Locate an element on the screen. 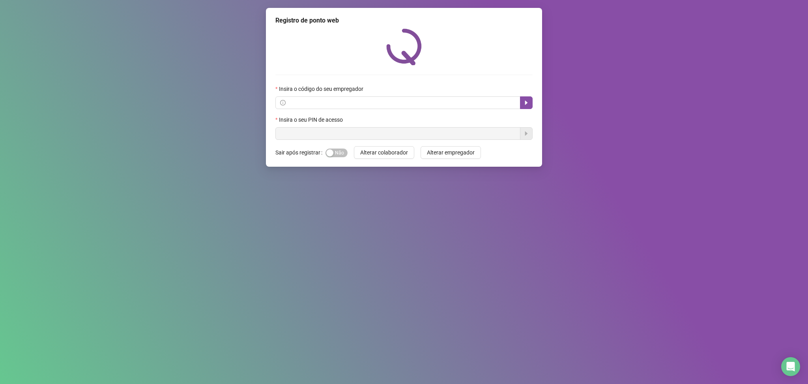 The image size is (808, 384). span: info-circle is located at coordinates (283, 103).